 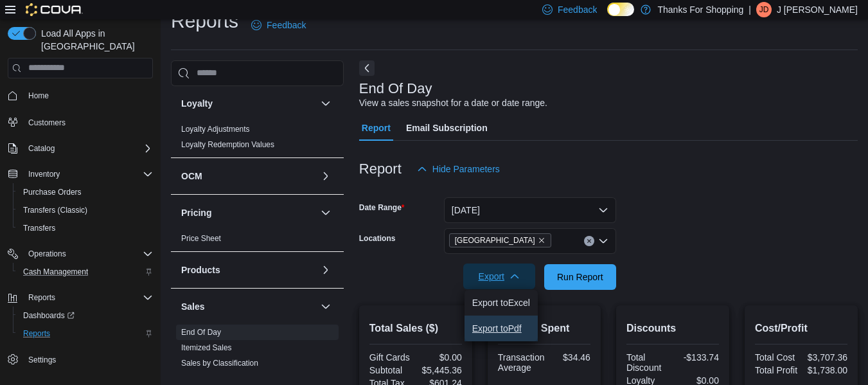 What do you see at coordinates (202, 239) in the screenshot?
I see `a: Price Sheet` at bounding box center [202, 239].